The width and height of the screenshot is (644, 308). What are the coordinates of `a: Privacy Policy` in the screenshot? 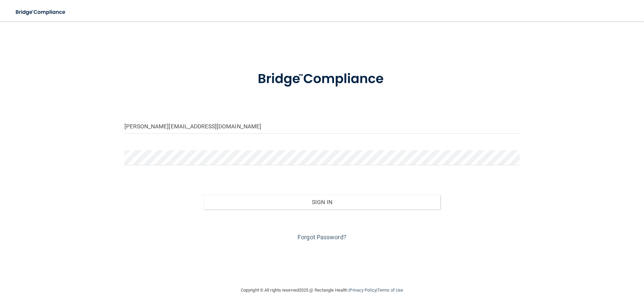 It's located at (363, 290).